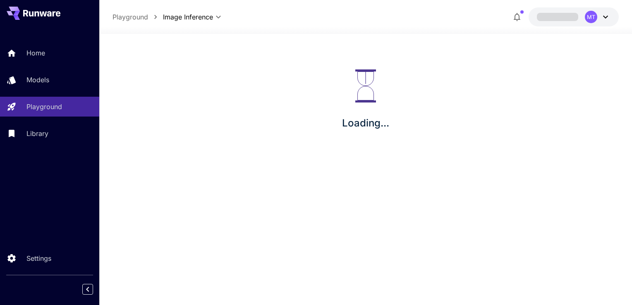  Describe the element at coordinates (38, 80) in the screenshot. I see `p: Models` at that location.